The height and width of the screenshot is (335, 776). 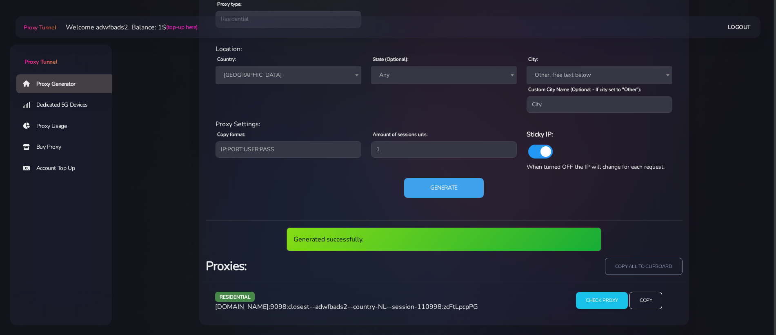 I want to click on div: Proxy Settings:, so click(x=444, y=124).